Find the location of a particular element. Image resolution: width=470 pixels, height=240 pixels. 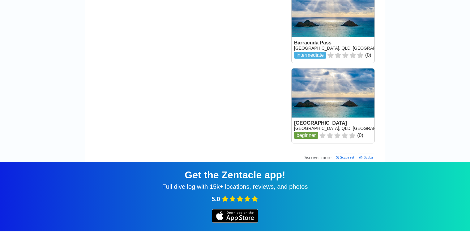

div: These are topics related to the article that might interest you is located at coordinates (316, 158).